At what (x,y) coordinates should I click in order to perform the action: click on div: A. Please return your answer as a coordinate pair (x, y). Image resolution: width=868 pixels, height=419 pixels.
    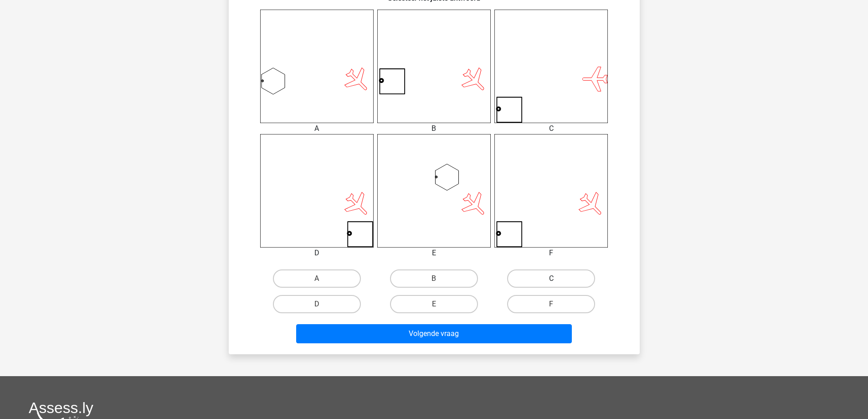
    Looking at the image, I should click on (317, 129).